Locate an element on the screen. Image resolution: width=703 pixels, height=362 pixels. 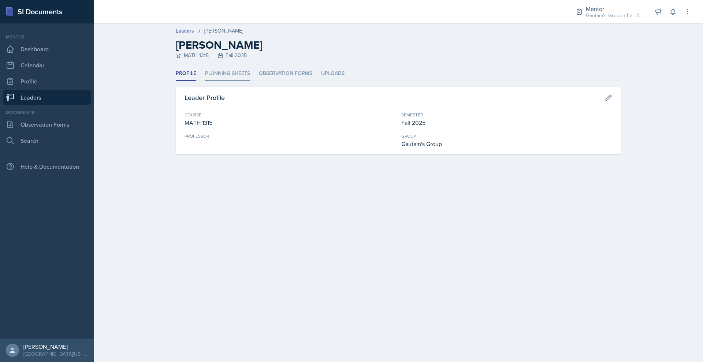
li: Observation Forms is located at coordinates (286, 74).